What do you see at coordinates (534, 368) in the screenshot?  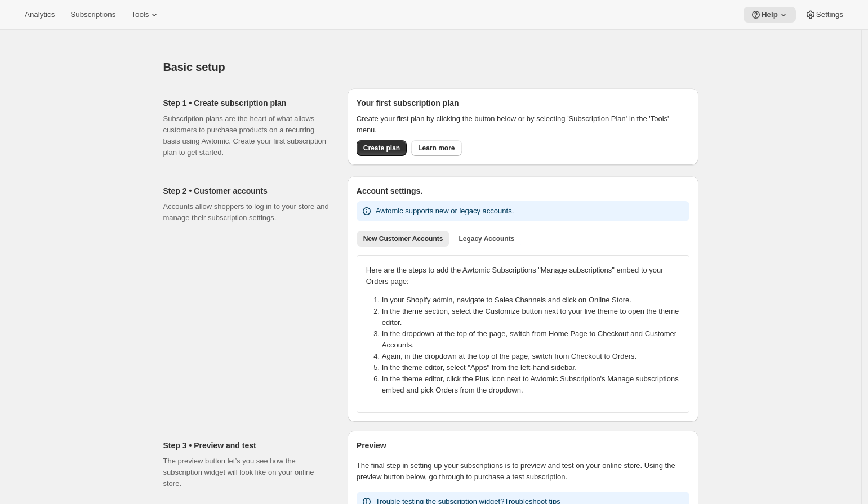 I see `li: In the theme editor, select "Apps" from the left-hand sidebar.` at bounding box center [534, 368].